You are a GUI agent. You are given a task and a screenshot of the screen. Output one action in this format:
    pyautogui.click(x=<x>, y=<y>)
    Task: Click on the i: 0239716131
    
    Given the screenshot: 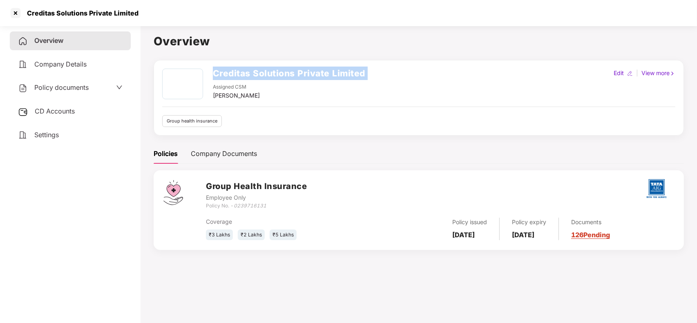 What is the action you would take?
    pyautogui.click(x=250, y=205)
    